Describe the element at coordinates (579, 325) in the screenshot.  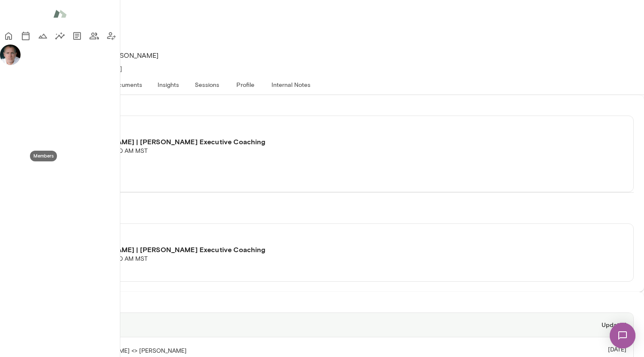
I see `th: Updated` at that location.